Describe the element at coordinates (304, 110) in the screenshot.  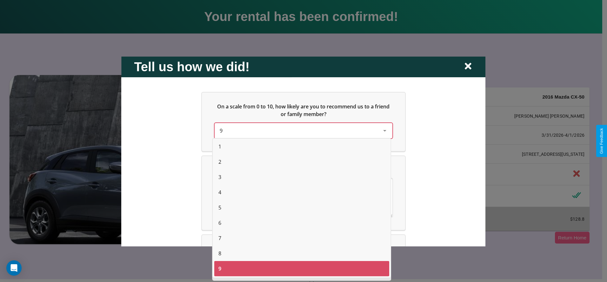
I see `h5: On a scale from 0 to 10, how likely are you to recommend us to a friend or family member?` at that location.